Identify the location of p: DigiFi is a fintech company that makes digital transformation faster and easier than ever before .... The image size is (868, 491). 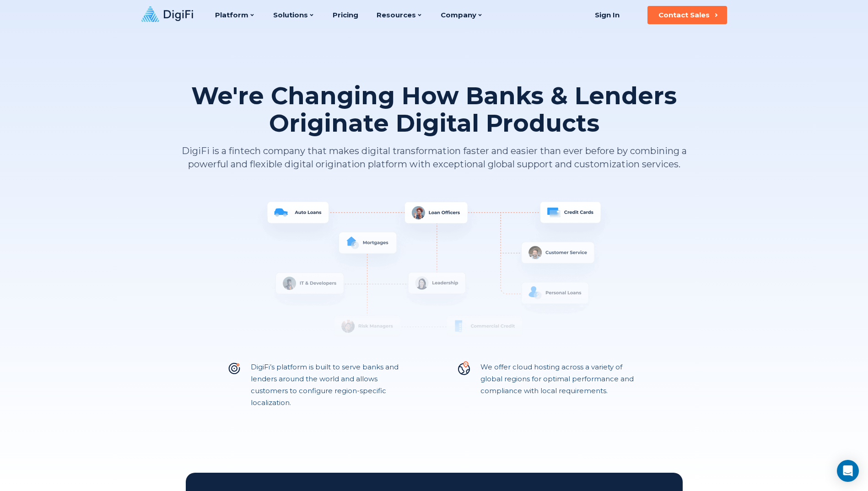
(434, 158).